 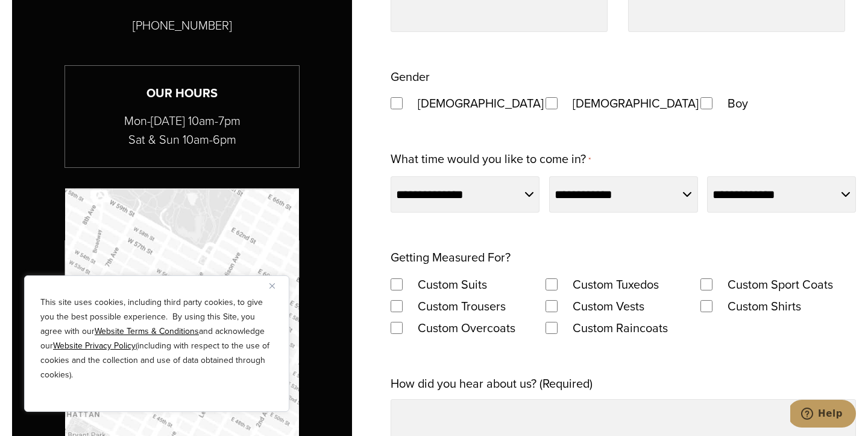 I want to click on u: Website Terms & Conditions, so click(x=146, y=331).